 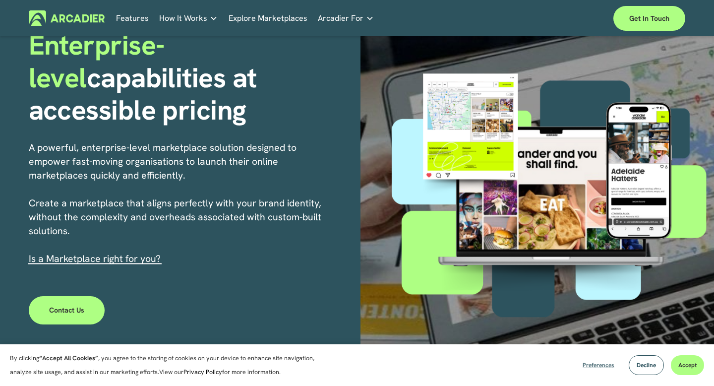 What do you see at coordinates (203, 371) in the screenshot?
I see `a: Privacy Policy` at bounding box center [203, 371].